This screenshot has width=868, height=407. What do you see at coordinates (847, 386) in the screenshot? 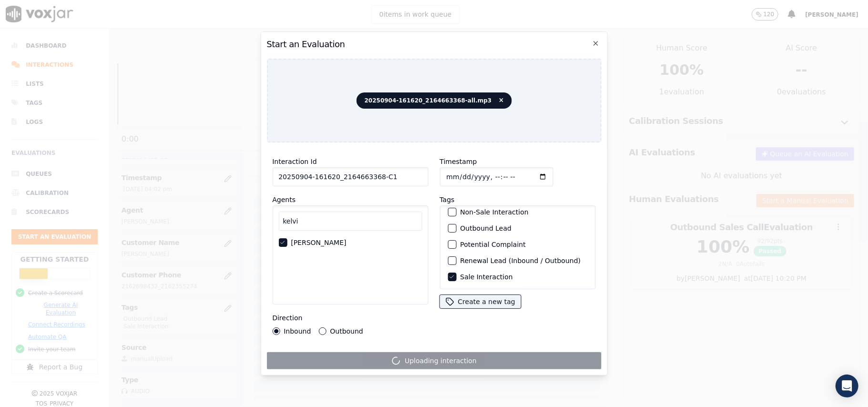
I see `div: Open Intercom Messenger` at bounding box center [847, 386].